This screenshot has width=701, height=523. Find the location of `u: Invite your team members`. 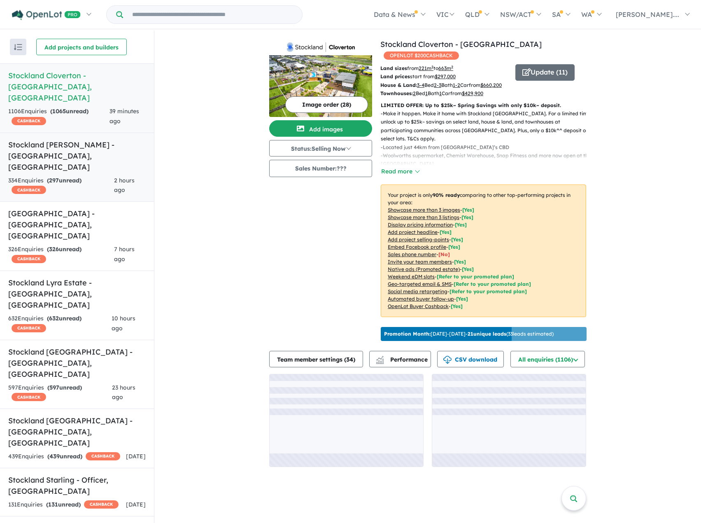

u: Invite your team members is located at coordinates (420, 261).